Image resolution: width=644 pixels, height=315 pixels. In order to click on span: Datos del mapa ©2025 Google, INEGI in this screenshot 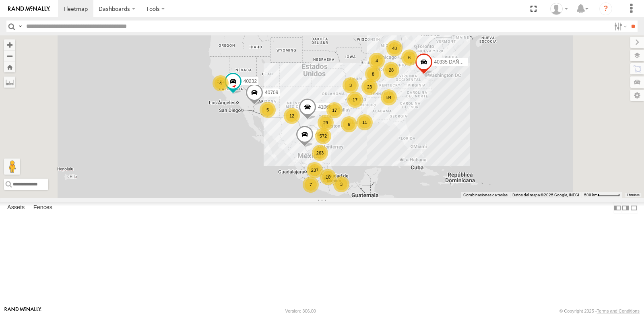, I will do `click(546, 195)`.